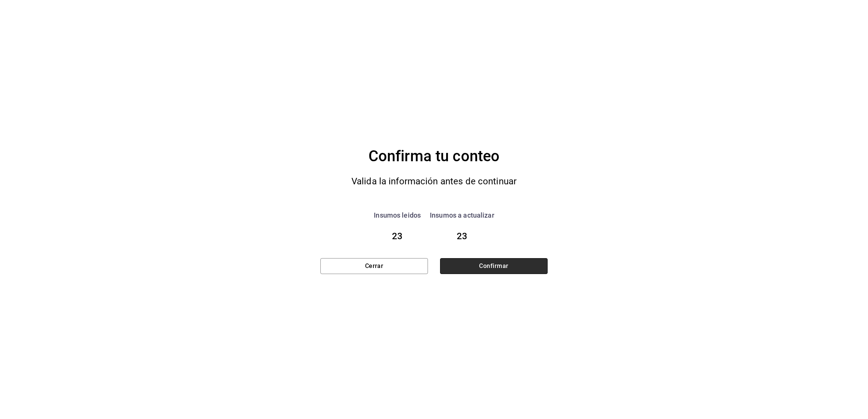 Image resolution: width=868 pixels, height=419 pixels. Describe the element at coordinates (434, 156) in the screenshot. I see `div: Confirma tu conteo` at that location.